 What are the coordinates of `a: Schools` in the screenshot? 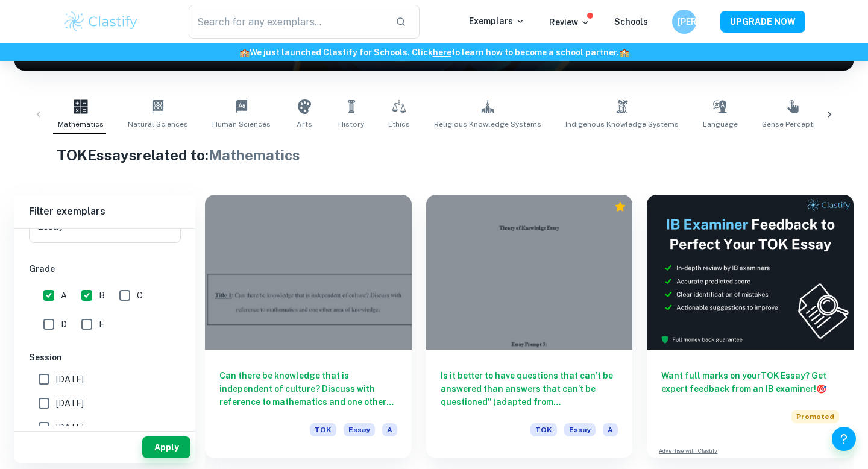 It's located at (631, 21).